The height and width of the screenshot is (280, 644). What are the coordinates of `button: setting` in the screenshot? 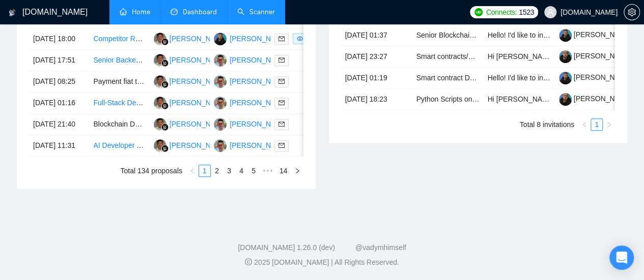 It's located at (632, 12).